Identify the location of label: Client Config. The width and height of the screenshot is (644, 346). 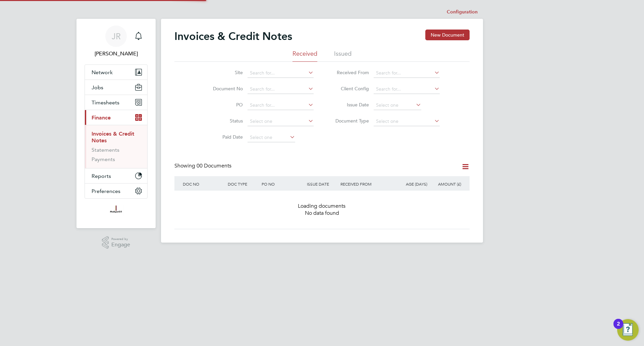
(349, 89).